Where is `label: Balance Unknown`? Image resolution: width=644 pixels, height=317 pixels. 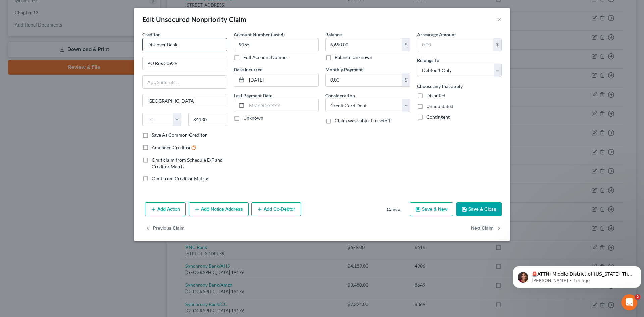 label: Balance Unknown is located at coordinates (353, 57).